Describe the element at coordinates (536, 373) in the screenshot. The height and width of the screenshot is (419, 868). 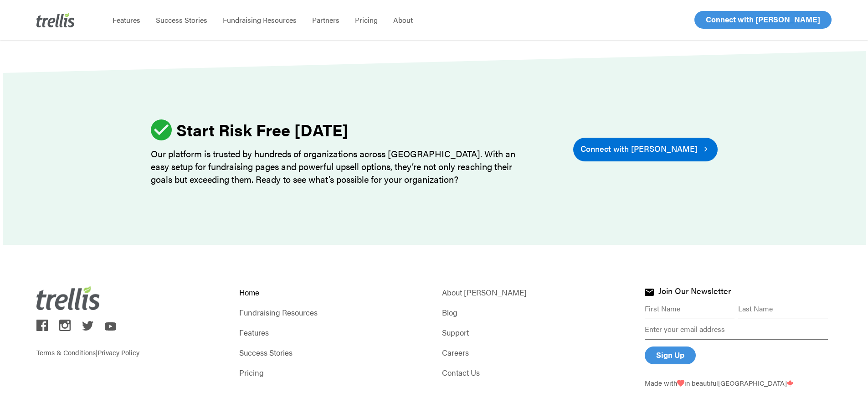
I see `a: Contact Us` at that location.